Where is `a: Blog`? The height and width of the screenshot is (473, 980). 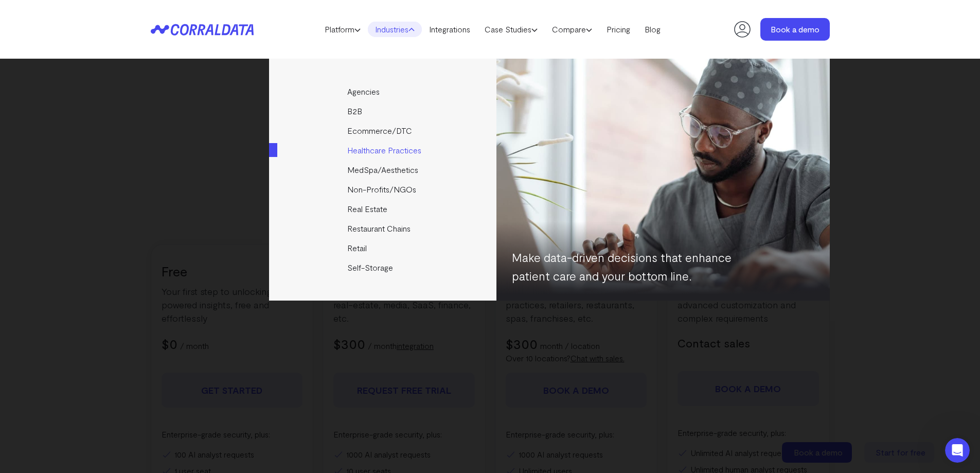
a: Blog is located at coordinates (653, 29).